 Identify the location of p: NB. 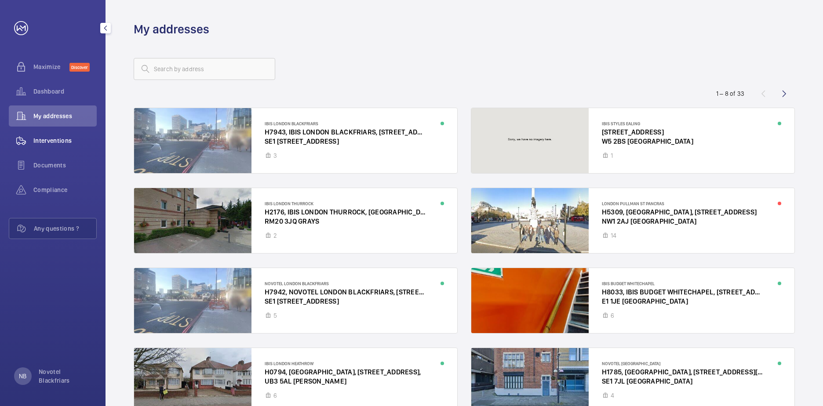
(22, 376).